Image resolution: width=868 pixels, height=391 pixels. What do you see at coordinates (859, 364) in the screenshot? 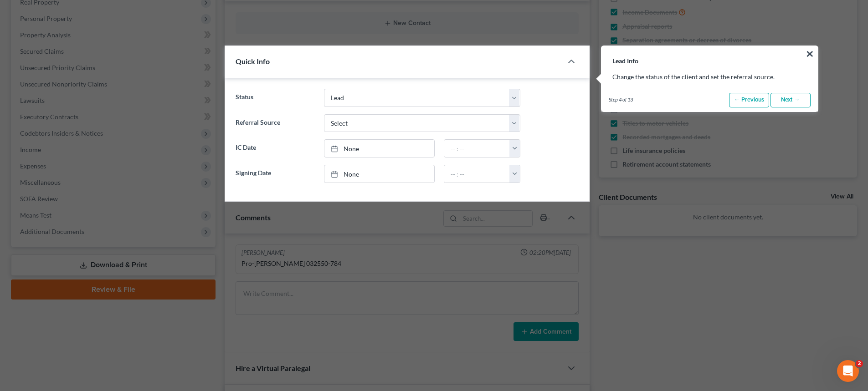
I see `span: 2` at bounding box center [859, 364].